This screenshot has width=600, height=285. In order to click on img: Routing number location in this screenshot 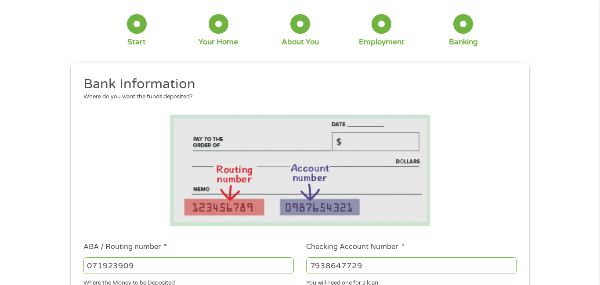, I will do `click(300, 170)`.